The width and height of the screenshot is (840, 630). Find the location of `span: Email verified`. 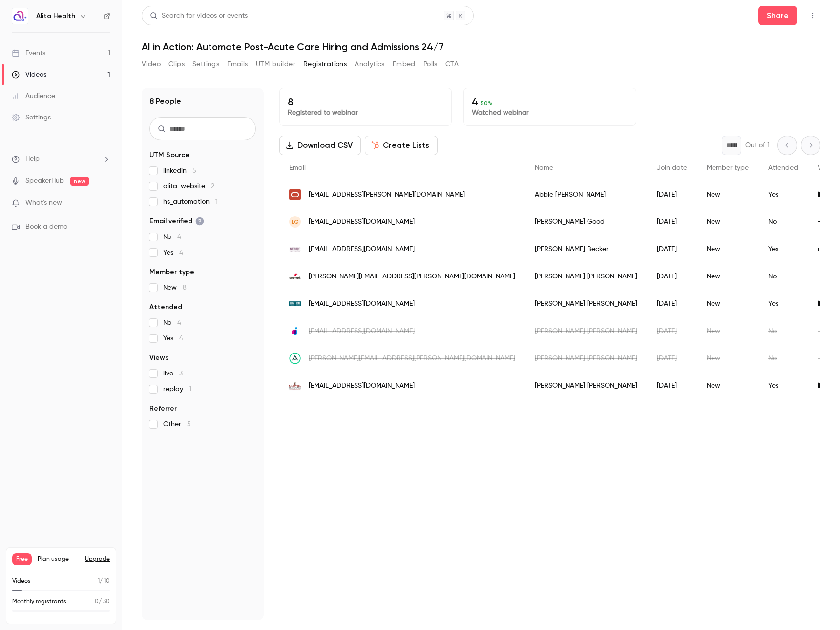

span: Email verified is located at coordinates (177, 222).